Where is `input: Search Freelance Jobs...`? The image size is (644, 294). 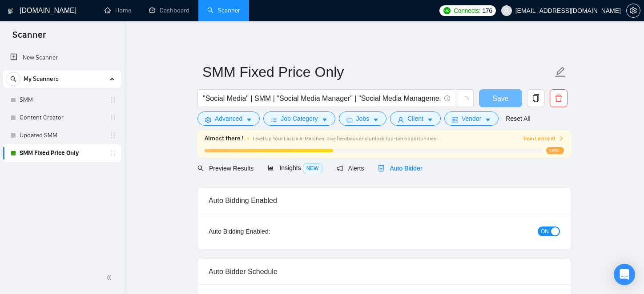 input: Search Freelance Jobs... is located at coordinates (322, 98).